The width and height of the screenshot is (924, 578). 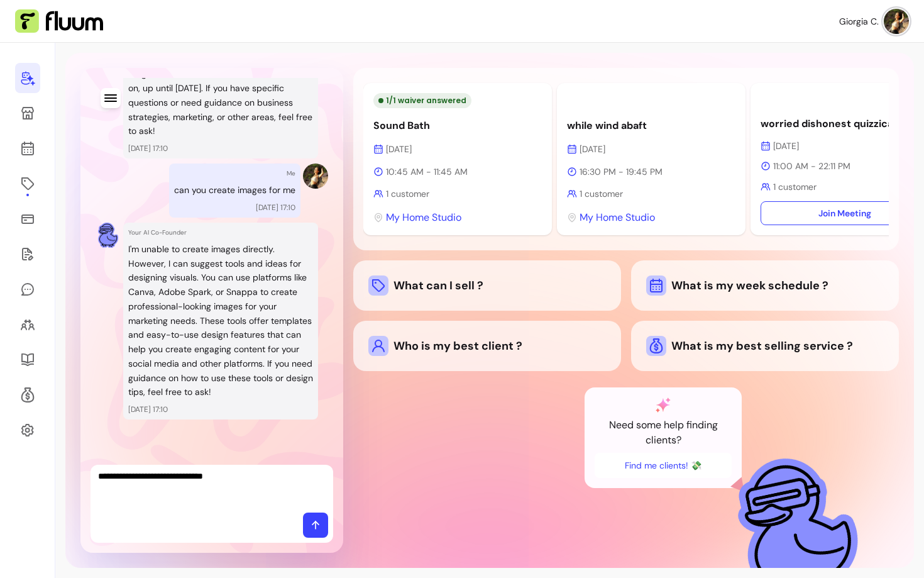 I want to click on img: AI Co-Founder avatar, so click(x=108, y=235).